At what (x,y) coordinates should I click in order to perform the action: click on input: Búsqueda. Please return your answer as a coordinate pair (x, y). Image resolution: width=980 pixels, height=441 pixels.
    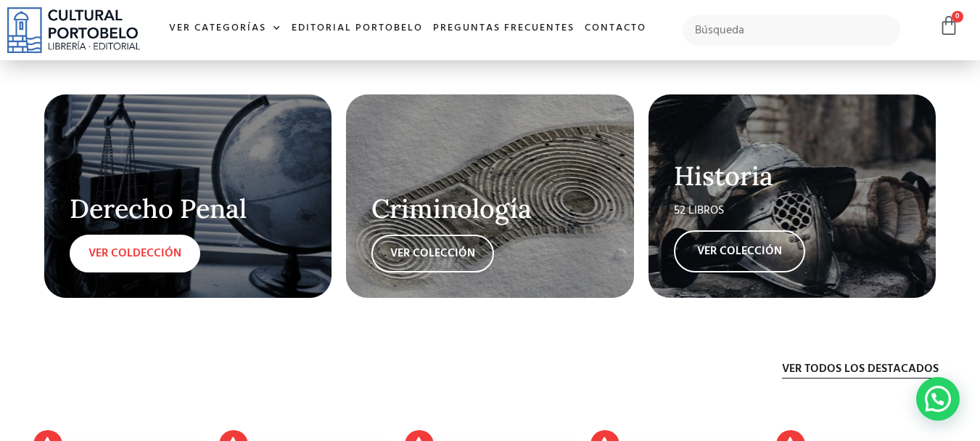
    Looking at the image, I should click on (791, 31).